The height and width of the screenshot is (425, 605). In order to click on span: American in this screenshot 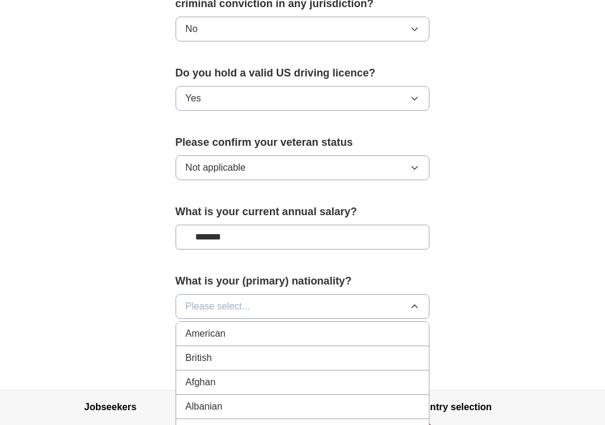, I will do `click(206, 334)`.